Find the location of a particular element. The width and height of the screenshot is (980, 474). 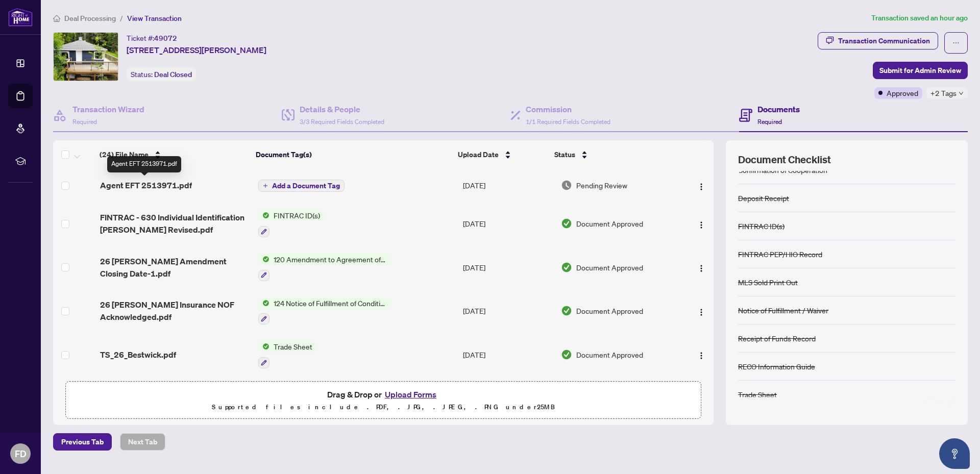

h4: Transaction Wizard is located at coordinates (108, 109).